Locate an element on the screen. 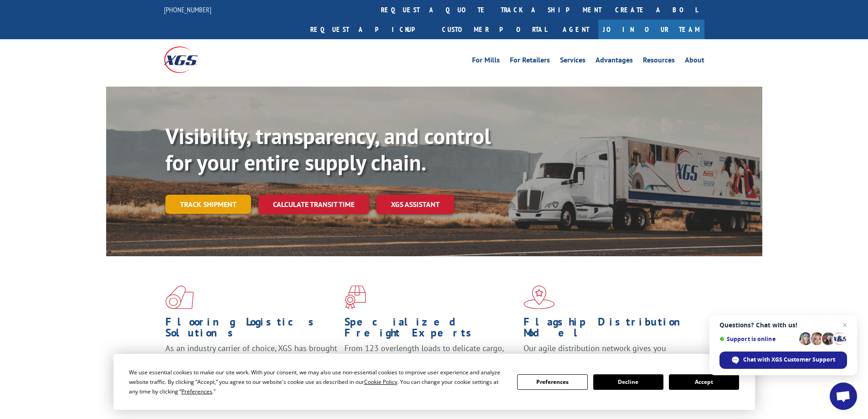  h1: Flooring Logistics Solutions is located at coordinates (252, 329).